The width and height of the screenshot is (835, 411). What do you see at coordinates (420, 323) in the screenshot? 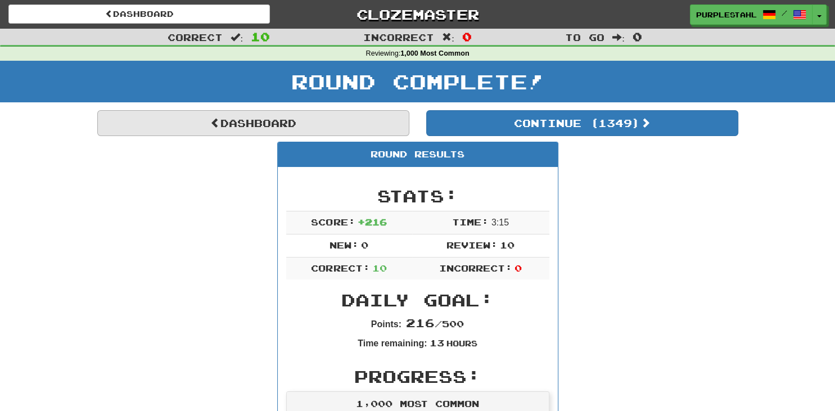
I see `span: 216` at bounding box center [420, 323].